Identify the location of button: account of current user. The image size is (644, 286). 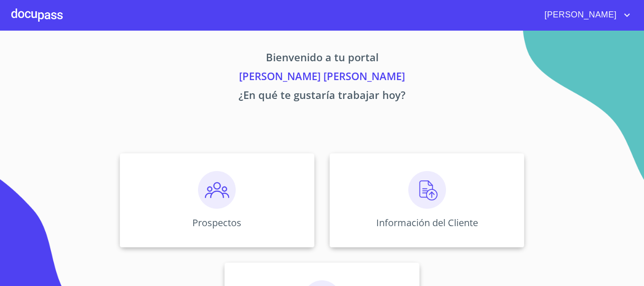
(585, 15).